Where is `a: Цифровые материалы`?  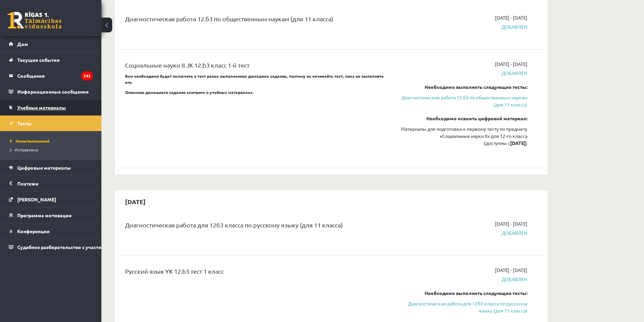 a: Цифровые материалы is located at coordinates (51, 168).